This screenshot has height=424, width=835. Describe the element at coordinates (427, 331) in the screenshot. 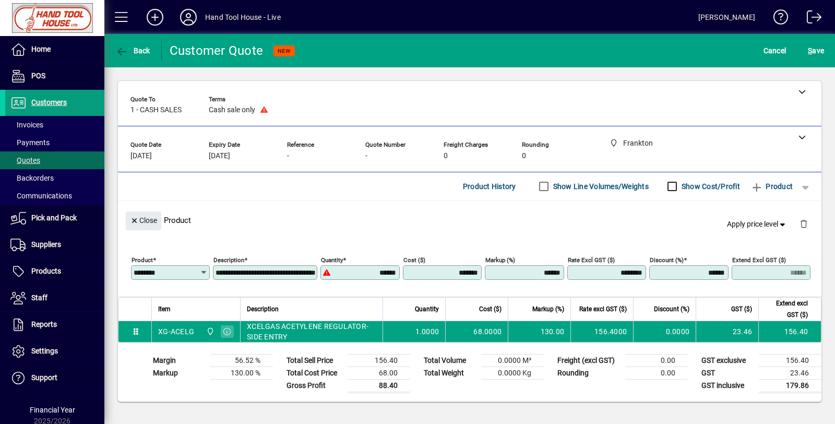

I see `span: 1.0000` at that location.